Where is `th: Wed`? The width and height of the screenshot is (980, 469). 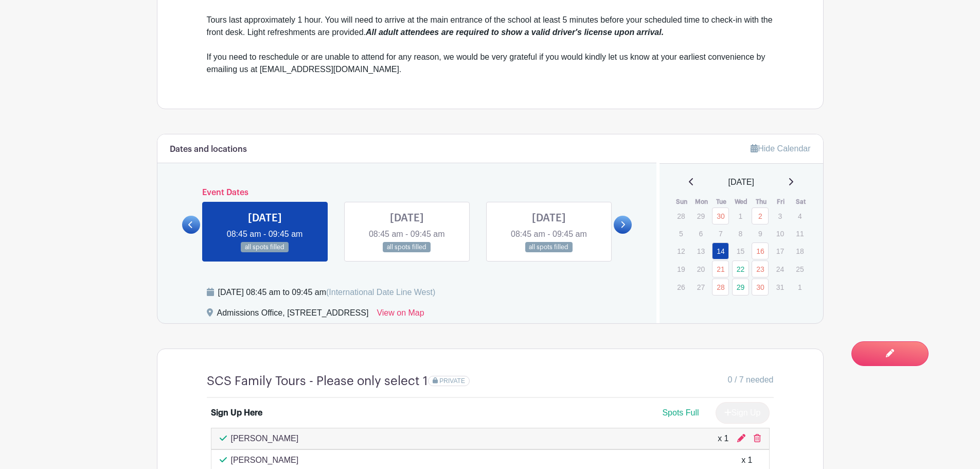
th: Wed is located at coordinates (741, 201).